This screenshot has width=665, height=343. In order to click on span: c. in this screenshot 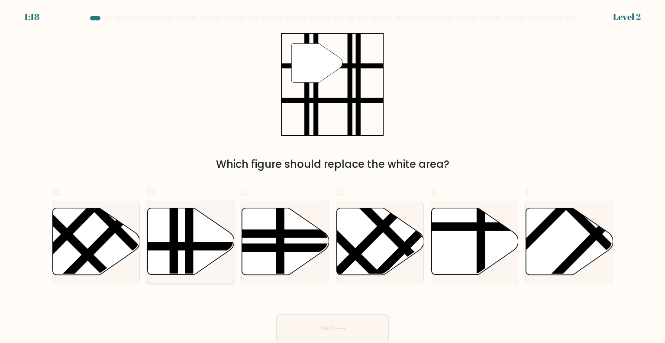, I will do `click(246, 191)`.